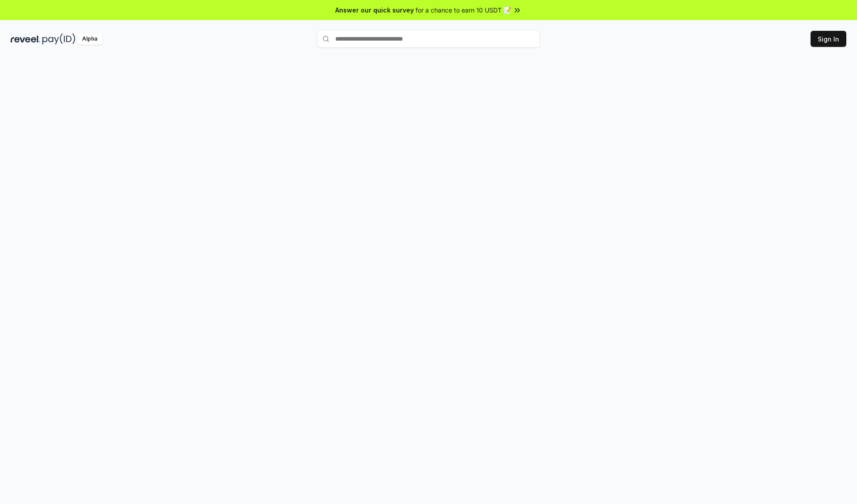 The width and height of the screenshot is (857, 504). I want to click on button: Sign In, so click(828, 39).